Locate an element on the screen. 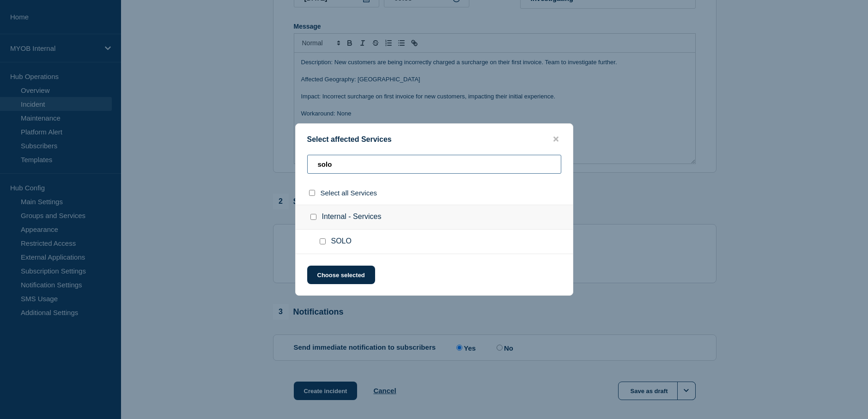 The image size is (868, 419). div: Select affected Services is located at coordinates (434, 139).